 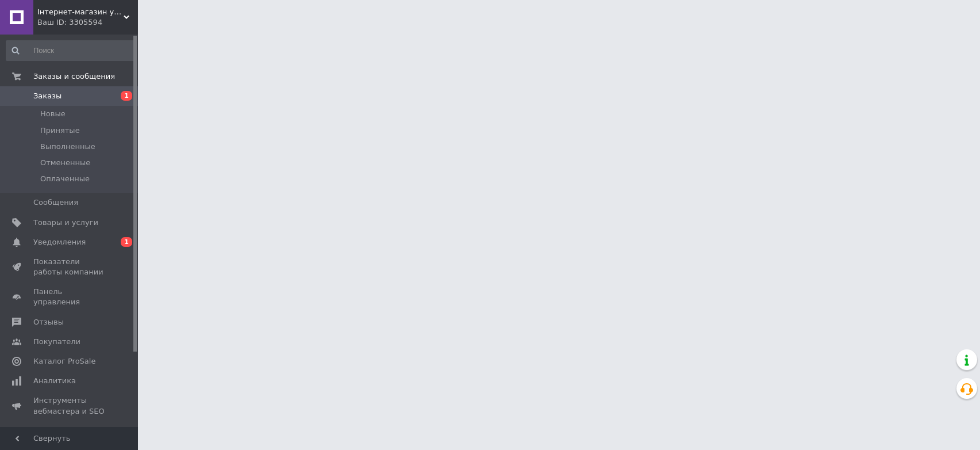 What do you see at coordinates (53, 114) in the screenshot?
I see `span: Новые` at bounding box center [53, 114].